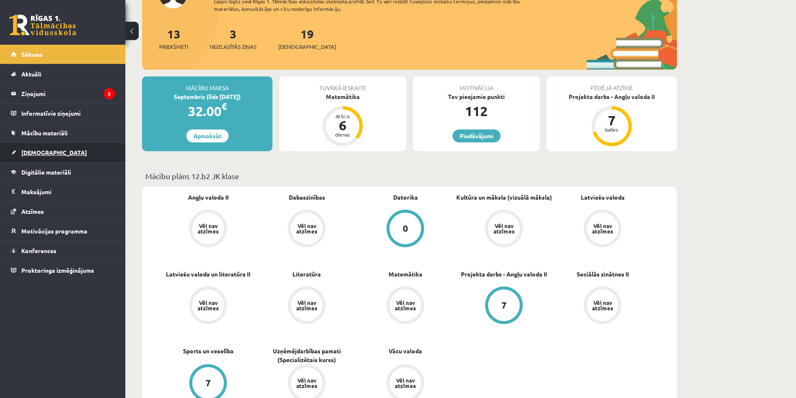  I want to click on a: Sākums, so click(63, 54).